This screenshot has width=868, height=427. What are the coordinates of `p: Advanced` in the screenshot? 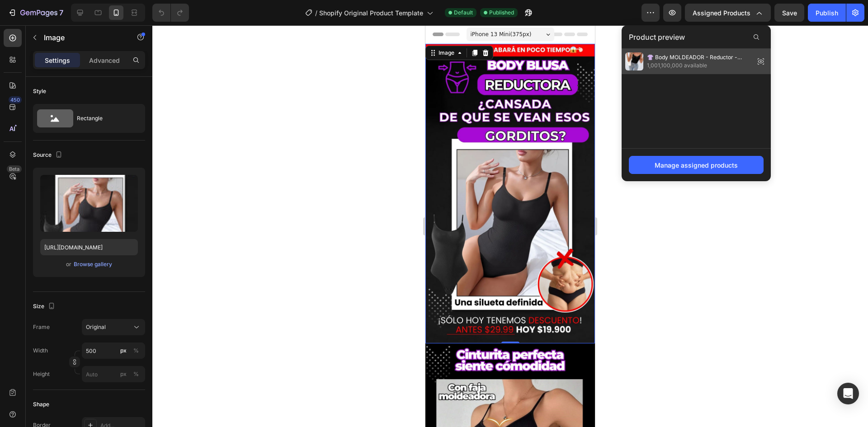 It's located at (104, 60).